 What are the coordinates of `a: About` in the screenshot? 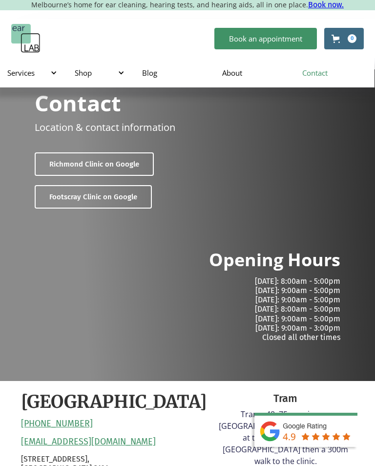 It's located at (255, 73).